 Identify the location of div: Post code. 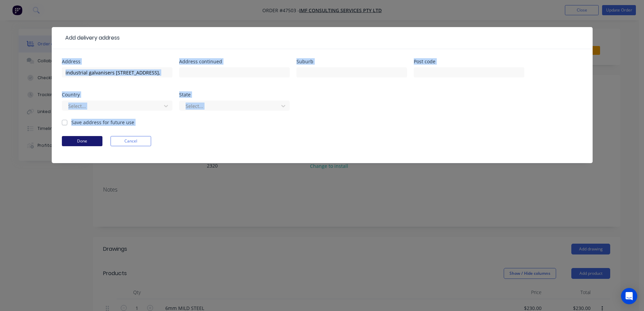
(469, 61).